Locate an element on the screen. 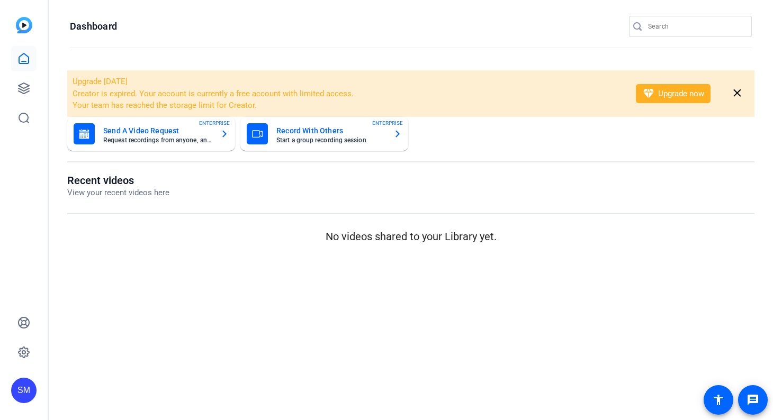 This screenshot has height=420, width=773. button: Send A Video RequestRequest recordings from anyone, anywhereENTERPRISE is located at coordinates (151, 134).